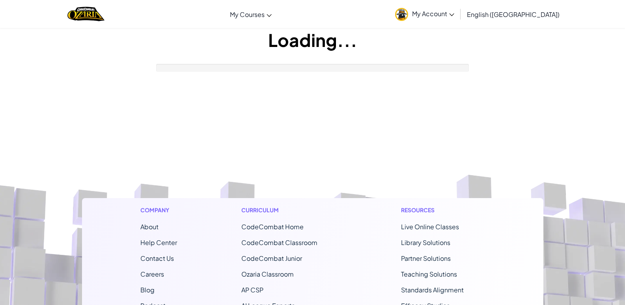 The height and width of the screenshot is (305, 625). What do you see at coordinates (401, 14) in the screenshot?
I see `img: avatar` at bounding box center [401, 14].